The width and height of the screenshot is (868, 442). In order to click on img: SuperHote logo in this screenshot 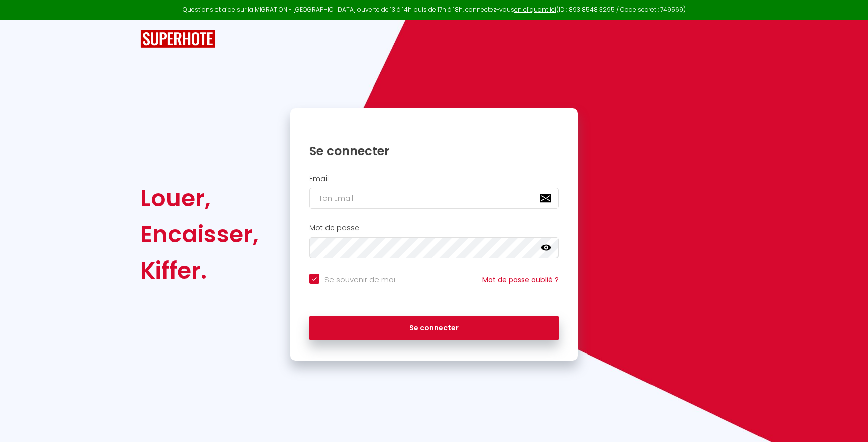, I will do `click(178, 39)`.